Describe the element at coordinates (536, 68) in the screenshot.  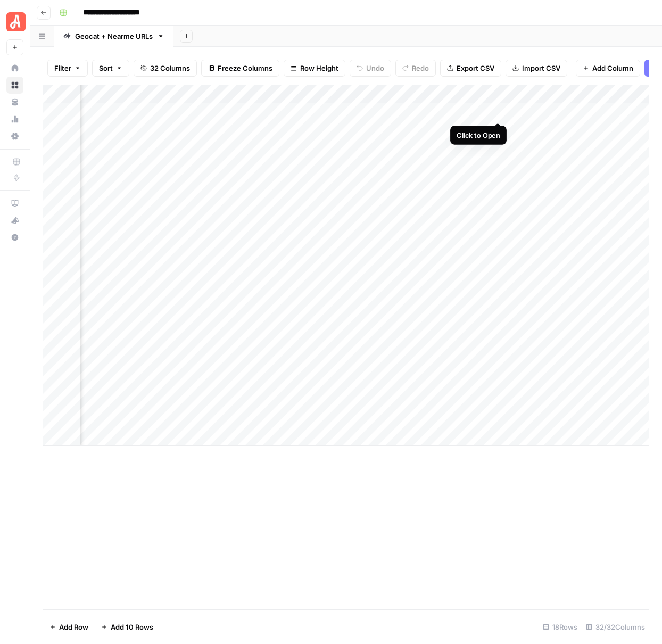
I see `button: Import CSV` at that location.